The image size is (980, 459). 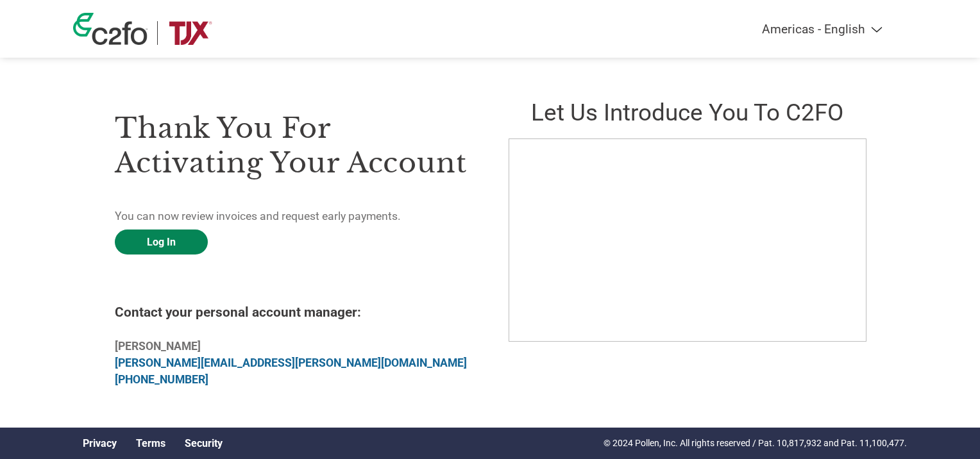 I want to click on a: Security, so click(x=203, y=444).